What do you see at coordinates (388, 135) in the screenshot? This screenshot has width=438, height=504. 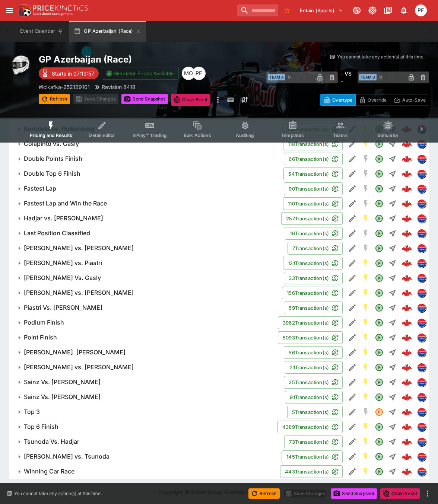 I see `span: Simulator` at bounding box center [388, 135].